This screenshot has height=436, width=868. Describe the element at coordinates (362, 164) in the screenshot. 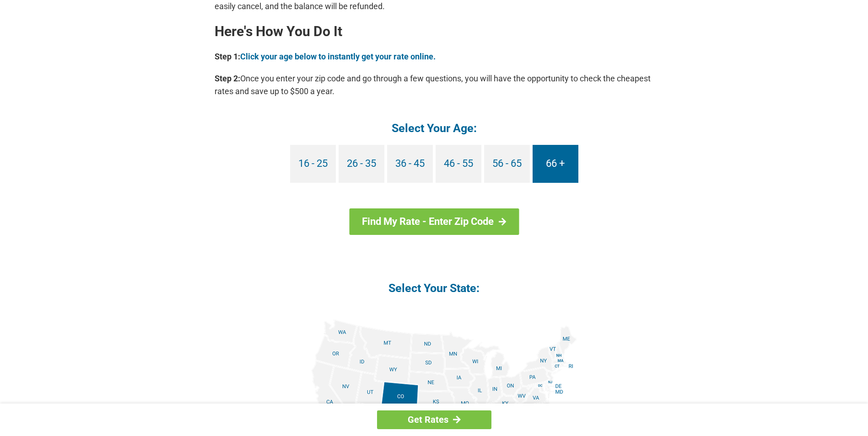

I see `a: 26 - 35` at that location.